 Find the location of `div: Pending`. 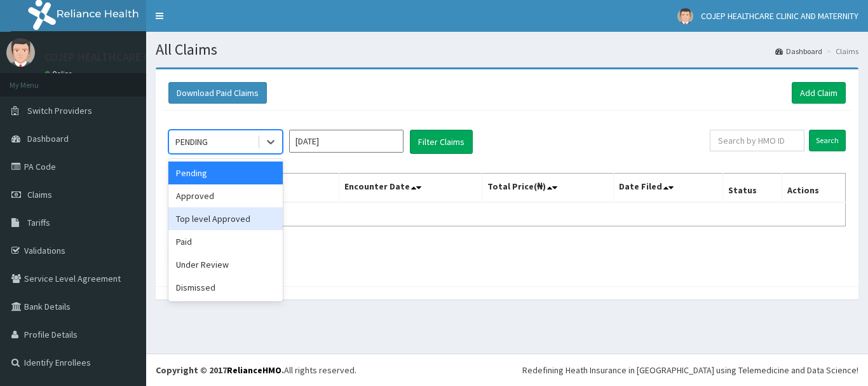

div: Pending is located at coordinates (226, 173).